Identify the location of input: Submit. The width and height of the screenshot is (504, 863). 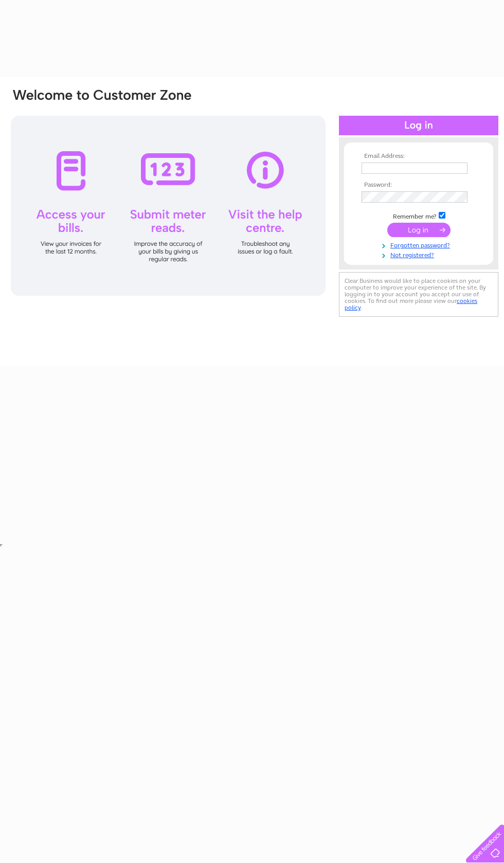
(418, 230).